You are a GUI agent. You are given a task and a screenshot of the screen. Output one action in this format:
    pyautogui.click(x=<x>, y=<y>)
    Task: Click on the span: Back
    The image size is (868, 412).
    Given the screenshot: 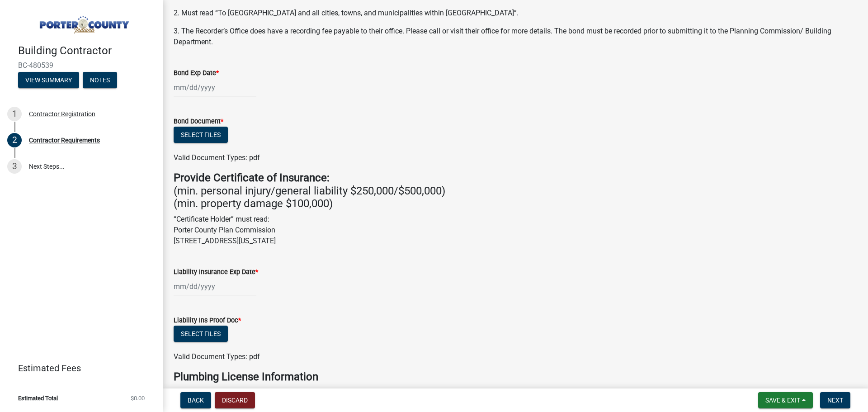 What is the action you would take?
    pyautogui.click(x=196, y=400)
    